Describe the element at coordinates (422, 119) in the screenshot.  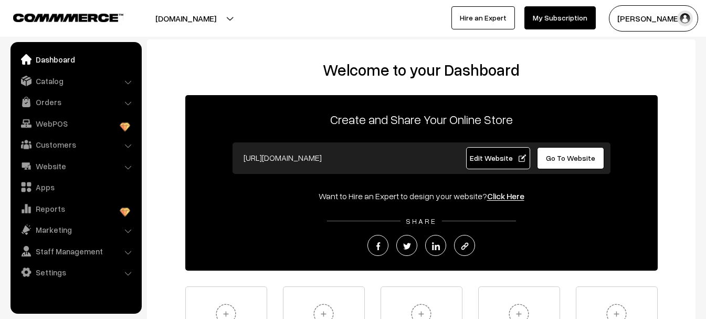
I see `p: Create and Share Your Online Store` at that location.